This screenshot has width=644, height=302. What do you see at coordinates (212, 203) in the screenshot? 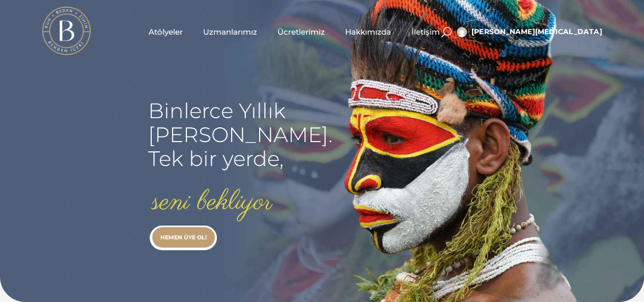
I see `rs-layer: seni bekliyor` at bounding box center [212, 203].